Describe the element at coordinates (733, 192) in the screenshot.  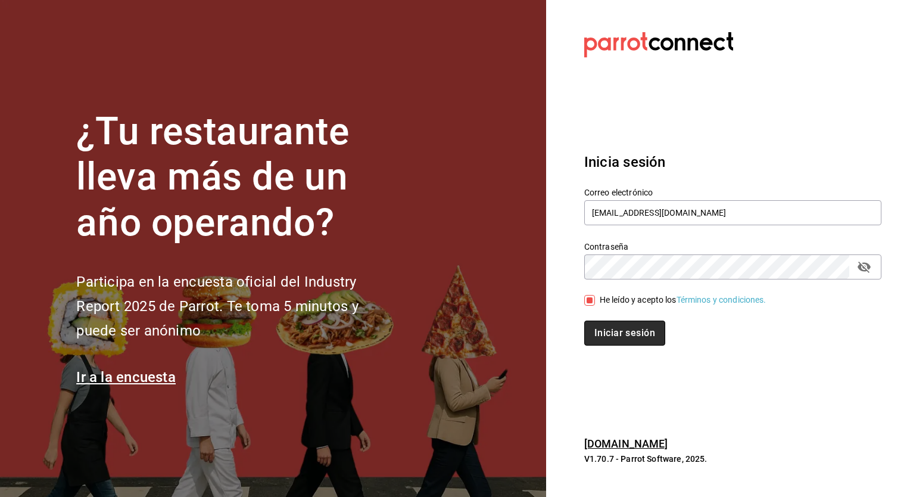
I see `label: Correo electrónico` at that location.